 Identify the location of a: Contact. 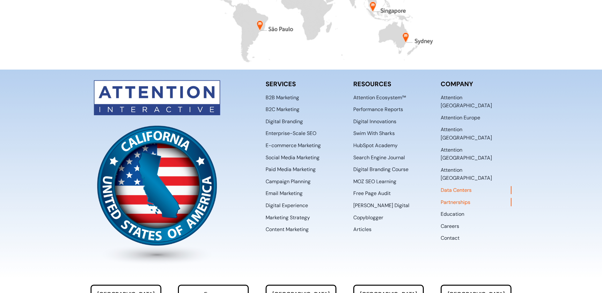
(476, 238).